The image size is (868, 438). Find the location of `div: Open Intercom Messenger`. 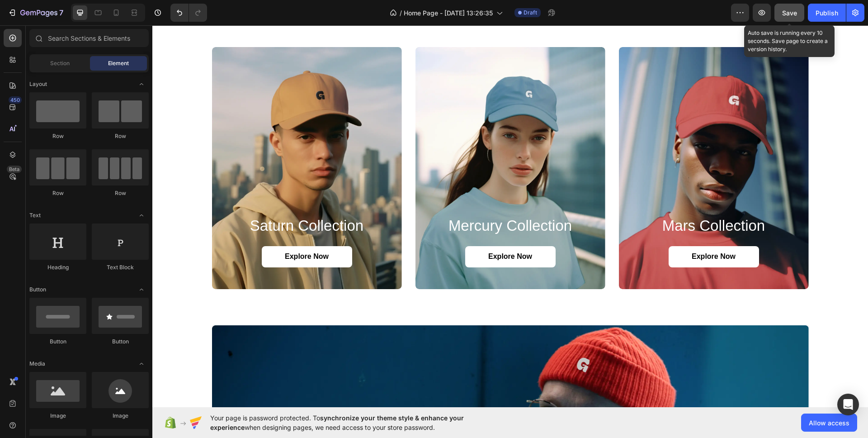

div: Open Intercom Messenger is located at coordinates (848, 405).